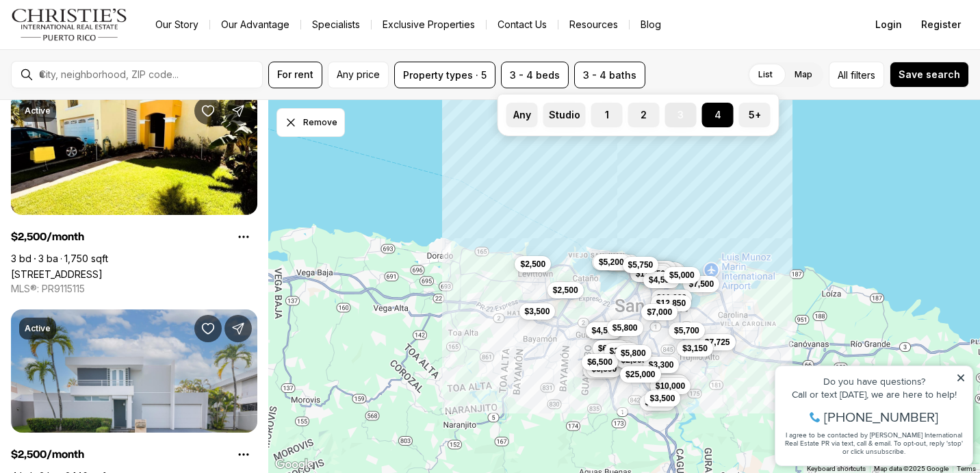 Image resolution: width=980 pixels, height=473 pixels. Describe the element at coordinates (755, 115) in the screenshot. I see `label: 5+` at that location.